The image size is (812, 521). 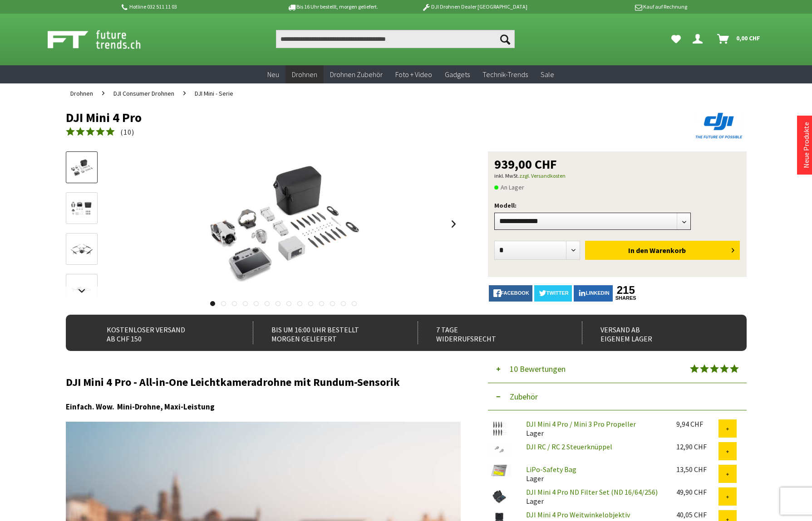 What do you see at coordinates (626, 290) in the screenshot?
I see `a: 215` at bounding box center [626, 290].